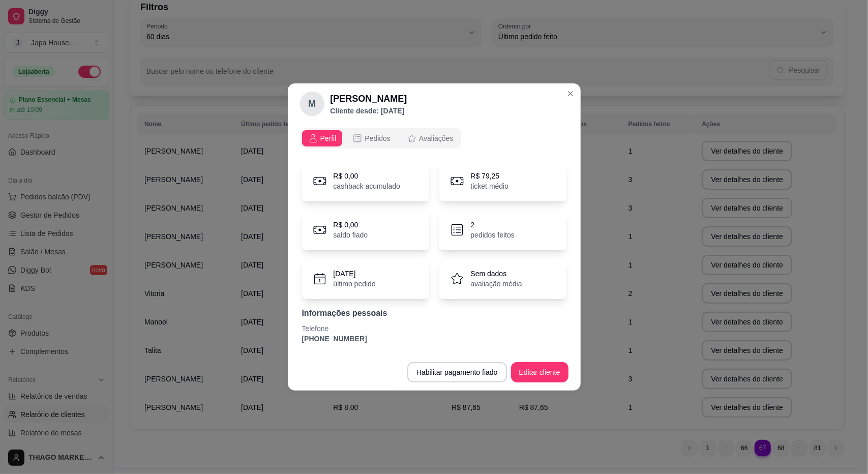 Image resolution: width=868 pixels, height=474 pixels. What do you see at coordinates (329, 138) in the screenshot?
I see `span: Perfil` at bounding box center [329, 138].